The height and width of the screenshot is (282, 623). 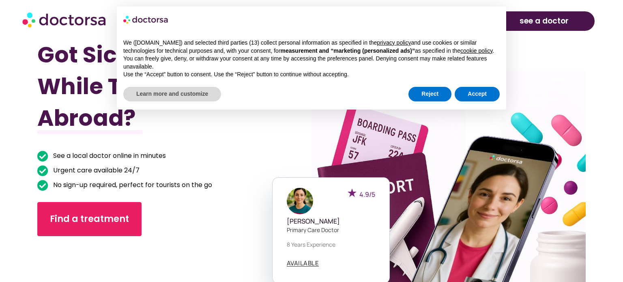 I want to click on p: 8 years experience, so click(x=331, y=244).